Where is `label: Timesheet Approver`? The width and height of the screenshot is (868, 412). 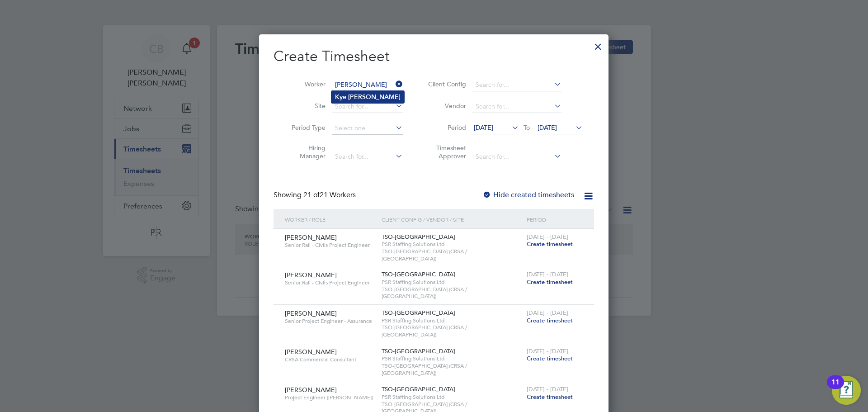
label: Timesheet Approver is located at coordinates (446, 152).